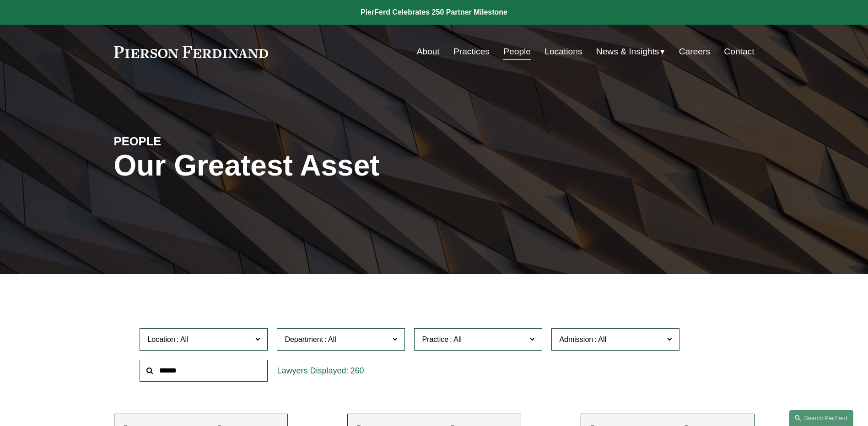 The height and width of the screenshot is (426, 868). I want to click on a: People, so click(517, 52).